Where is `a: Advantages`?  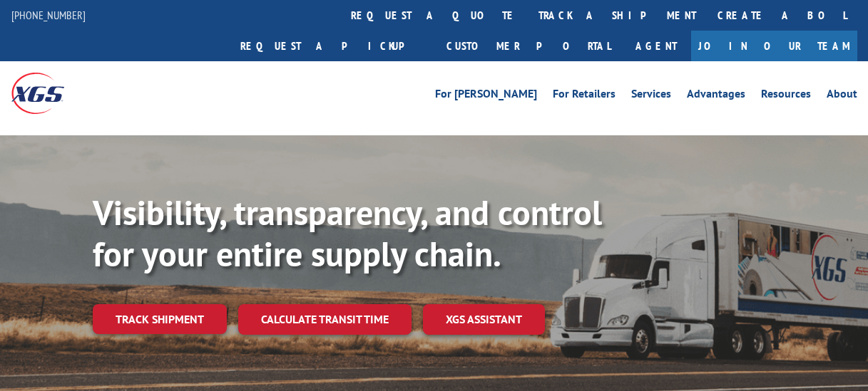 a: Advantages is located at coordinates (716, 96).